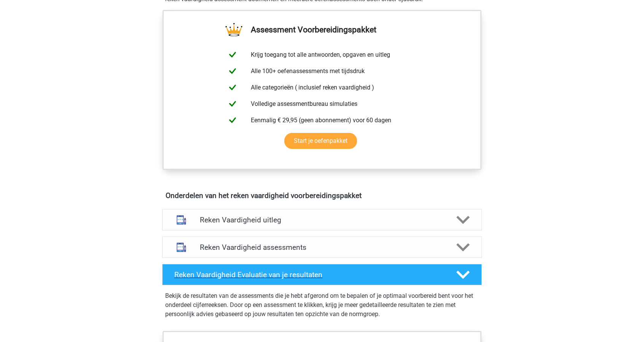  I want to click on a: Reken Vaardigheid Evaluatie van je resultaten, so click(322, 275).